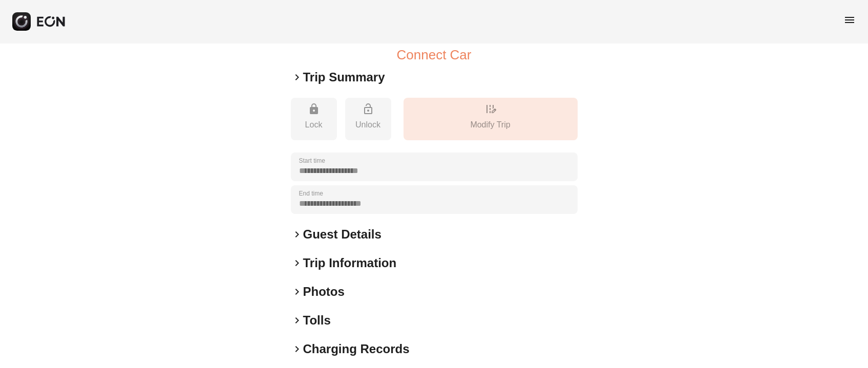 This screenshot has height=368, width=868. Describe the element at coordinates (323, 292) in the screenshot. I see `h2: Photos` at that location.